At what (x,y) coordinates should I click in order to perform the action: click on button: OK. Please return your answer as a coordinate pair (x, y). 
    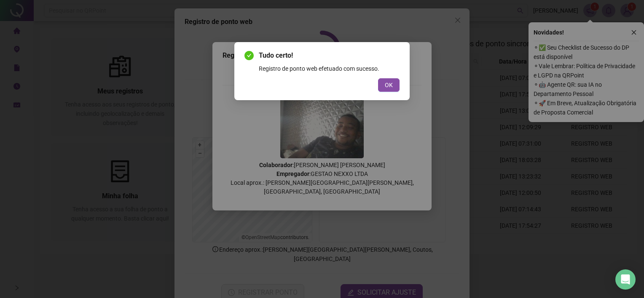
    Looking at the image, I should click on (389, 85).